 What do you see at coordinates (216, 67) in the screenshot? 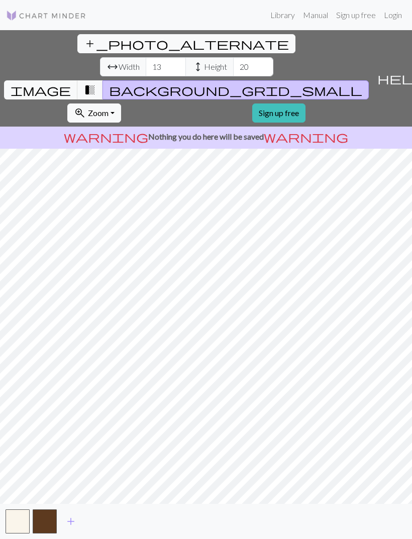
I see `span: Height` at bounding box center [216, 67].